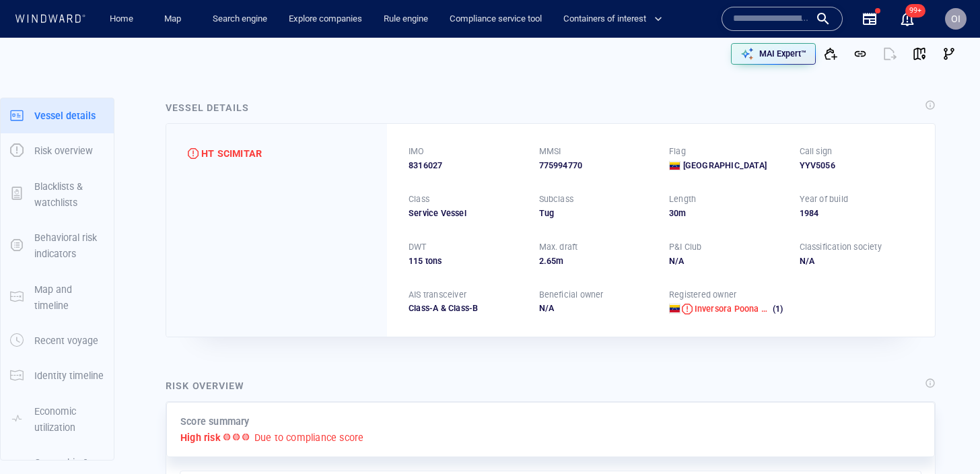 The width and height of the screenshot is (980, 474). I want to click on p: Length, so click(683, 199).